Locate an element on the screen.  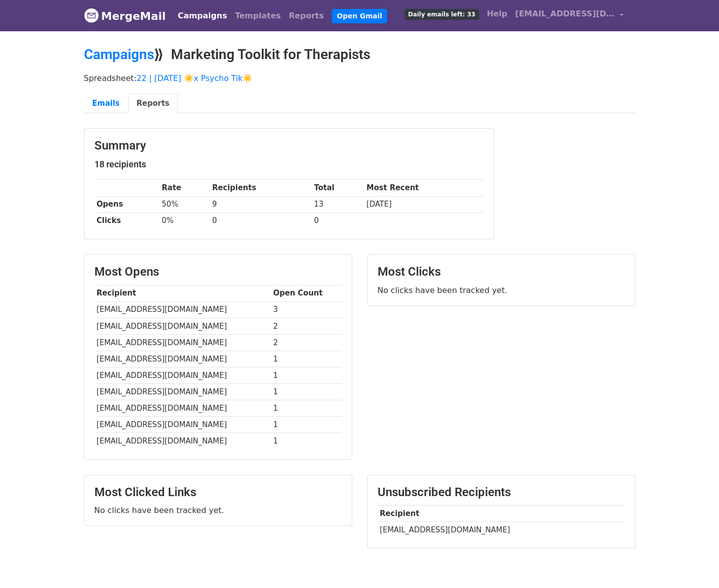
a: Help is located at coordinates (496, 14).